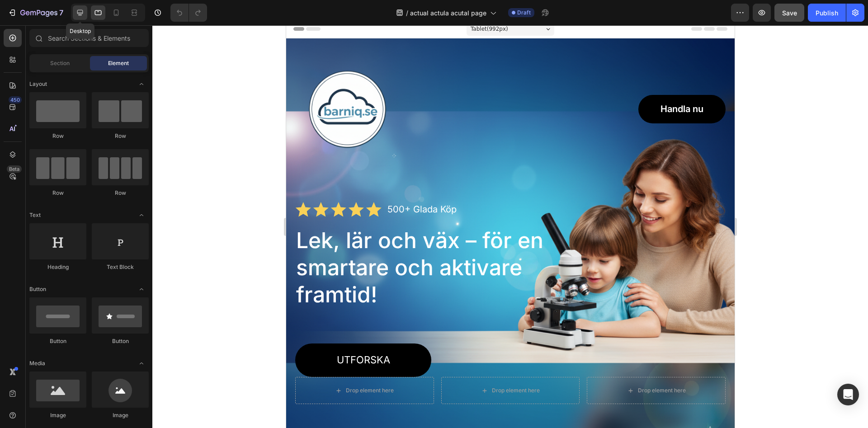  What do you see at coordinates (77, 335) in the screenshot?
I see `p: Utforska` at bounding box center [77, 335].